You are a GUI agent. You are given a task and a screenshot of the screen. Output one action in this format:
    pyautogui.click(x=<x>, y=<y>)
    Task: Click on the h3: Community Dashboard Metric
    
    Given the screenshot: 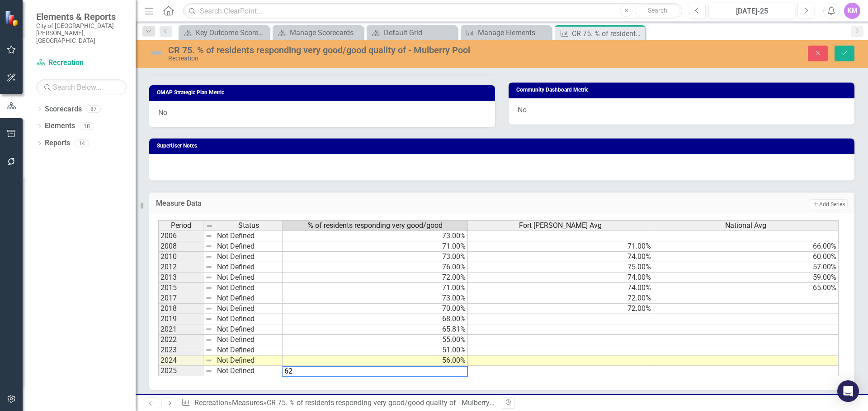 What is the action you would take?
    pyautogui.click(x=683, y=90)
    